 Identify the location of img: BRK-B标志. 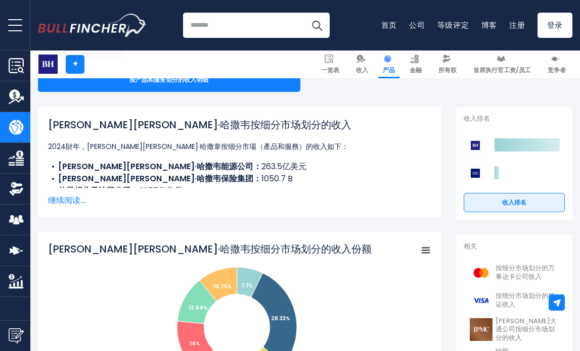
(48, 64).